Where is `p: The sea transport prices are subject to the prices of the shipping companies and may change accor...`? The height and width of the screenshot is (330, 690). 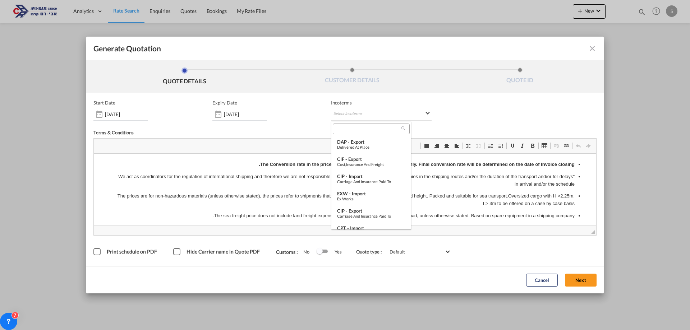
p: The sea transport prices are subject to the prices of the shipping companies and may change accor... is located at coordinates (251, 74).